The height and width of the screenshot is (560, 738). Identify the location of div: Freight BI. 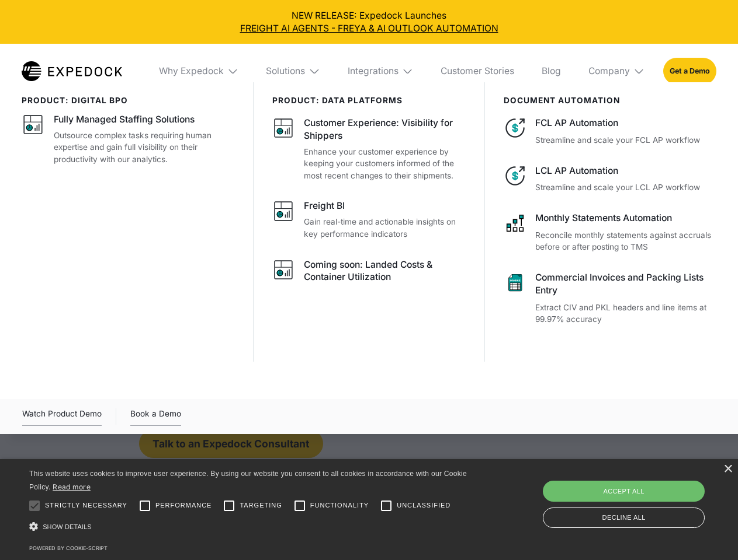
(325, 206).